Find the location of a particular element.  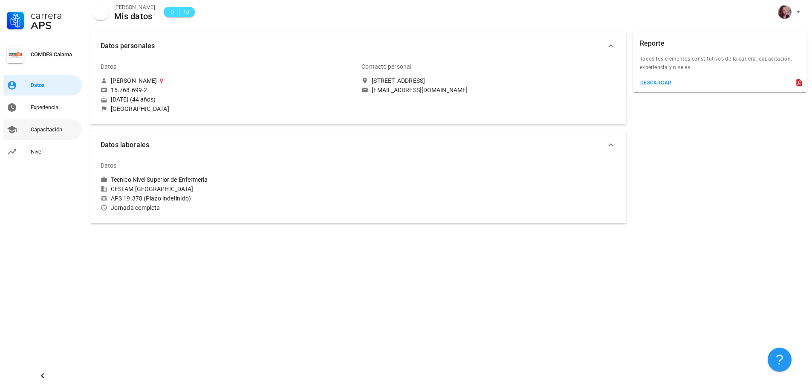

a: Datos is located at coordinates (43, 85).